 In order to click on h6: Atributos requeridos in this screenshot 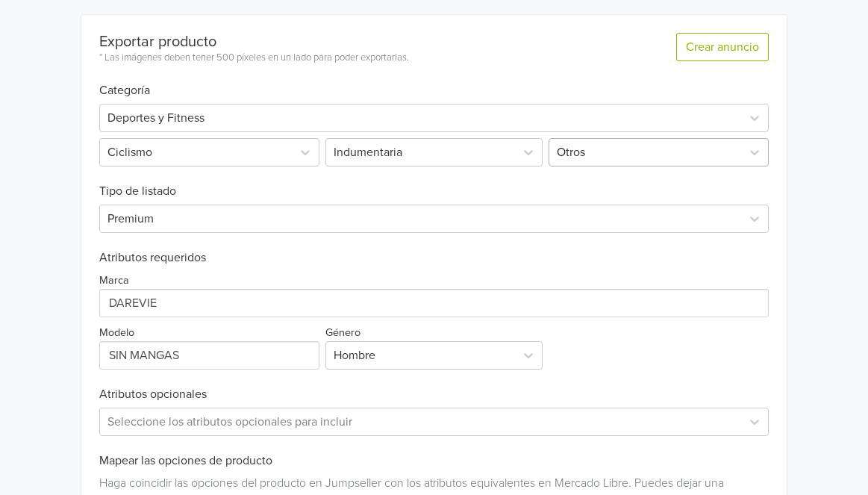, I will do `click(434, 258)`.